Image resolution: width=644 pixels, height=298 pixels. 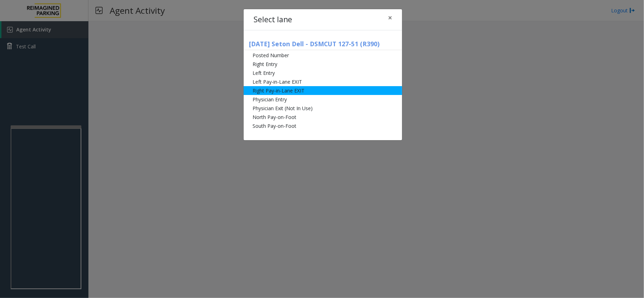 I want to click on li: Physician Entry, so click(x=323, y=99).